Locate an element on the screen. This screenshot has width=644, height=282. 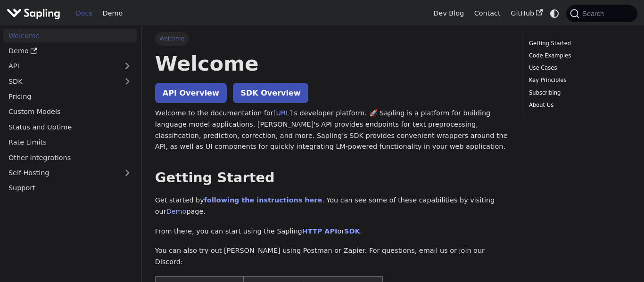
a: HTTP API is located at coordinates (319, 231).